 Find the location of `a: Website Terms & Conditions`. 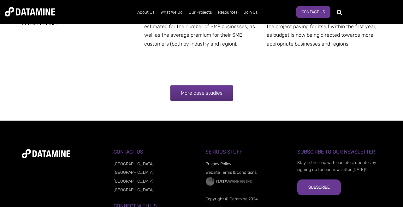

a: Website Terms & Conditions is located at coordinates (231, 172).